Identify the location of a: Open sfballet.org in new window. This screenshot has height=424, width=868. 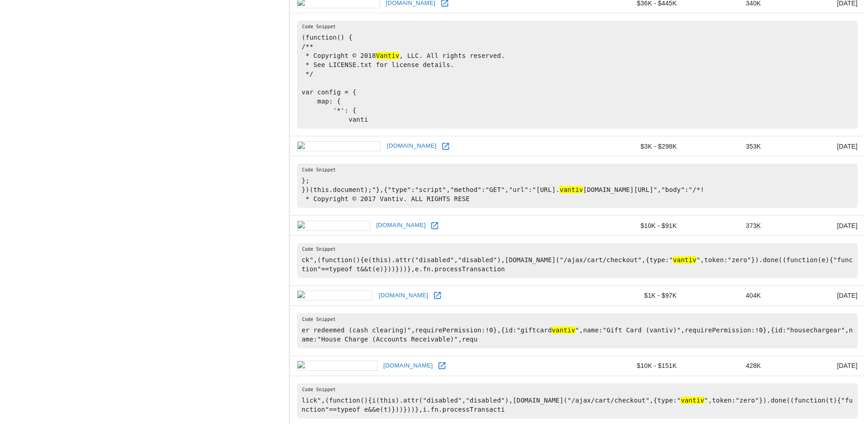
(435, 226).